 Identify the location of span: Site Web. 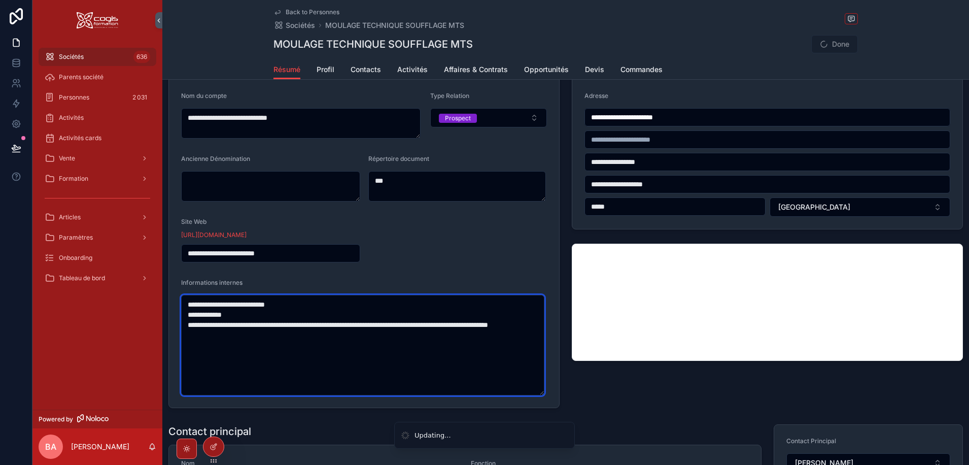
(194, 221).